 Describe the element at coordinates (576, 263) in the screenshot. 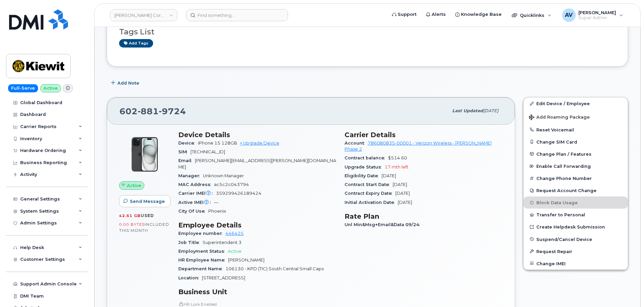

I see `button: Change IMEI` at that location.